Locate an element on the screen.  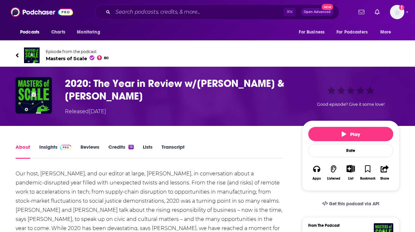
svg: Add a profile image is located at coordinates (402, 7).